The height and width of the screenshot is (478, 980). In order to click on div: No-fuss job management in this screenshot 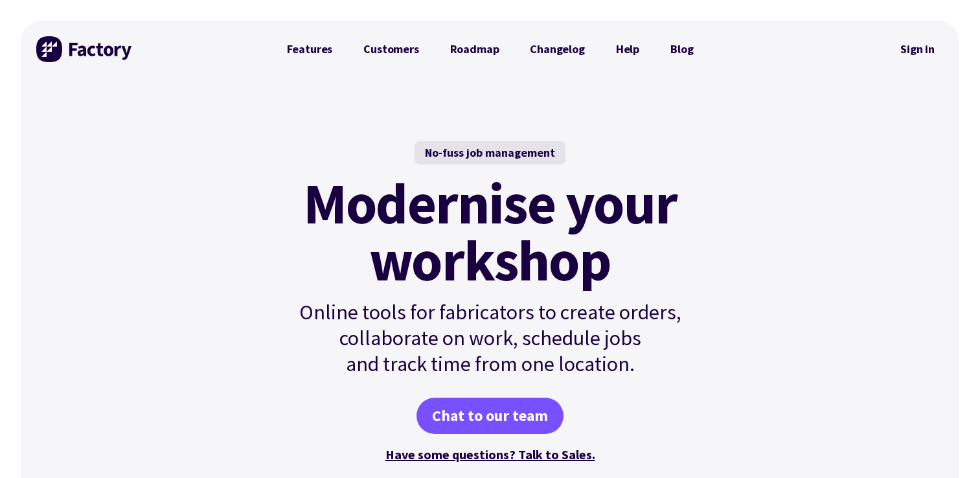, I will do `click(490, 153)`.